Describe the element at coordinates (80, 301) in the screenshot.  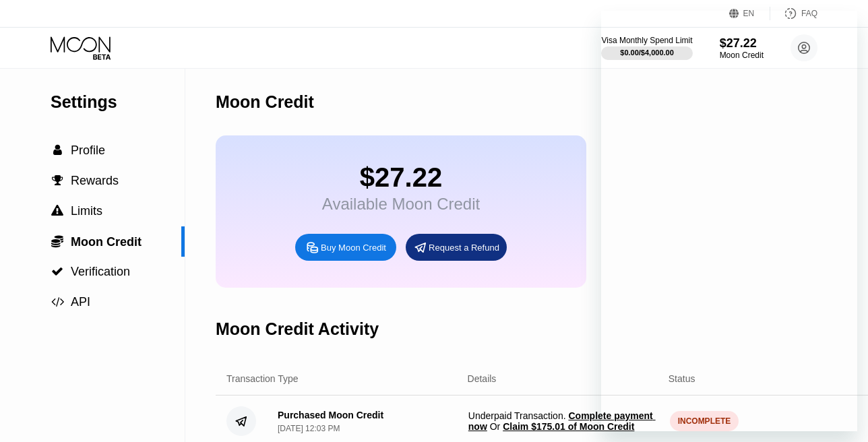
I see `span: API` at that location.